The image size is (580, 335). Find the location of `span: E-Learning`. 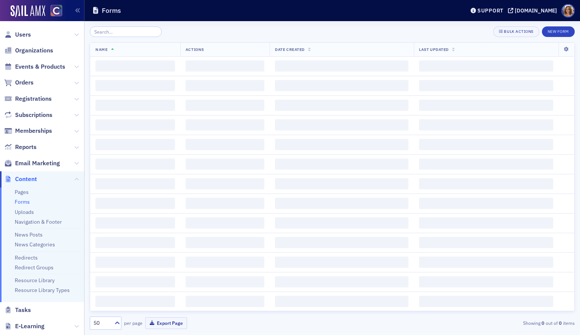

span: E-Learning is located at coordinates (30, 326).